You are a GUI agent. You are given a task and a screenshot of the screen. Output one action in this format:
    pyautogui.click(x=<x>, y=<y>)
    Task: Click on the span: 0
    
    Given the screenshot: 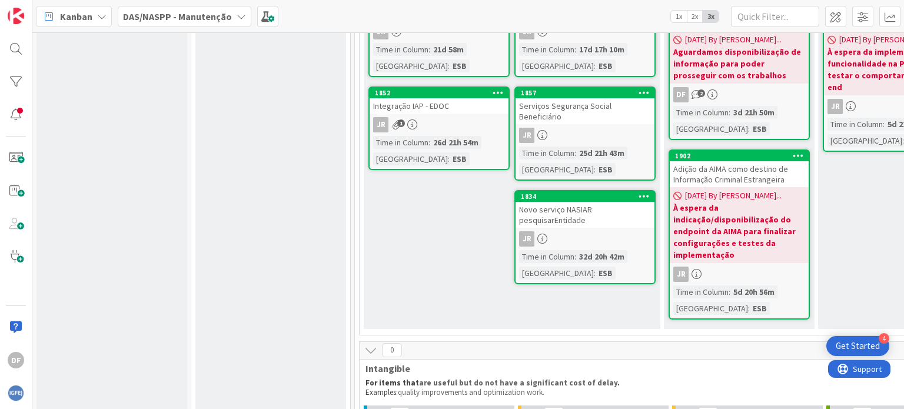 What is the action you would take?
    pyautogui.click(x=392, y=350)
    